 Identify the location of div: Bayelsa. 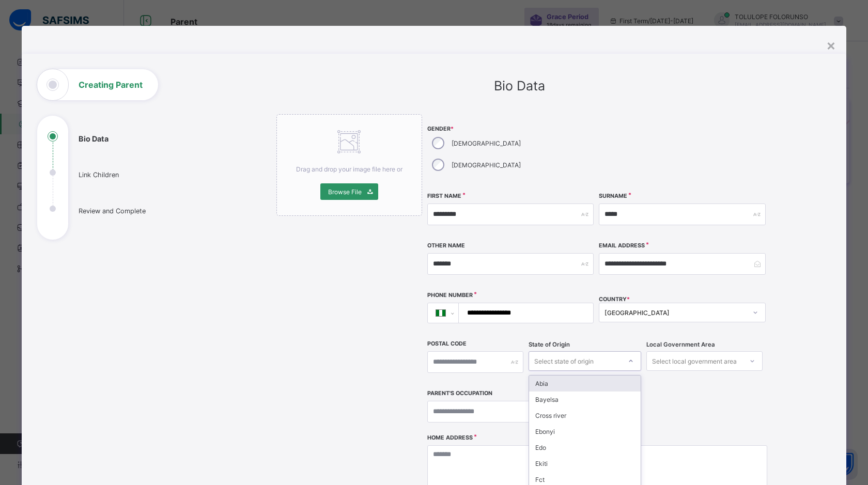
(585, 400).